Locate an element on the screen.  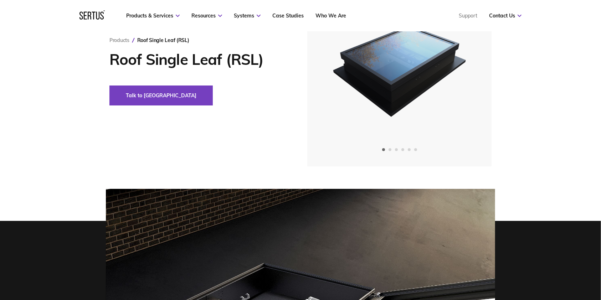
div: Chat Widget is located at coordinates (583, 283).